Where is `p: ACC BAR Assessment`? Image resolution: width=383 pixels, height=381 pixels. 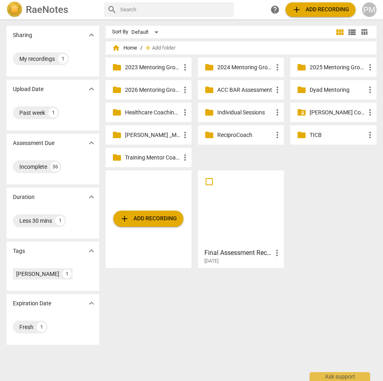 p: ACC BAR Assessment is located at coordinates (245, 90).